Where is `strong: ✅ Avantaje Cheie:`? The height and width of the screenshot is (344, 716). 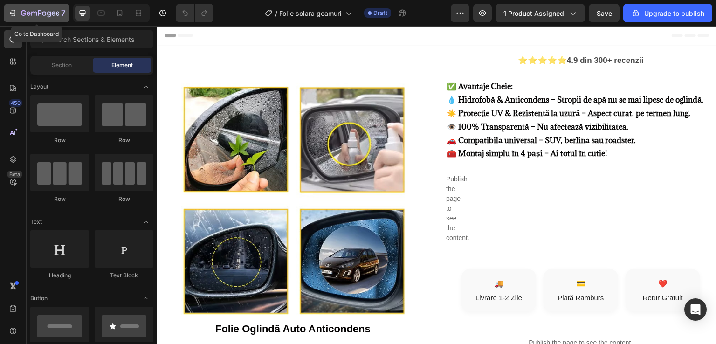 strong: ✅ Avantaje Cheie: is located at coordinates (322, 60).